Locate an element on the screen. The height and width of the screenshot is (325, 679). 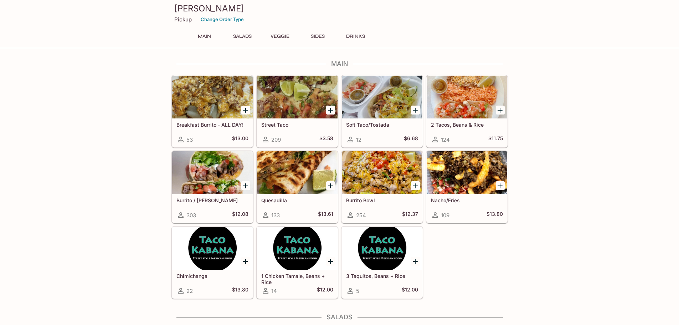
h5: $11.75 is located at coordinates (496, 139).